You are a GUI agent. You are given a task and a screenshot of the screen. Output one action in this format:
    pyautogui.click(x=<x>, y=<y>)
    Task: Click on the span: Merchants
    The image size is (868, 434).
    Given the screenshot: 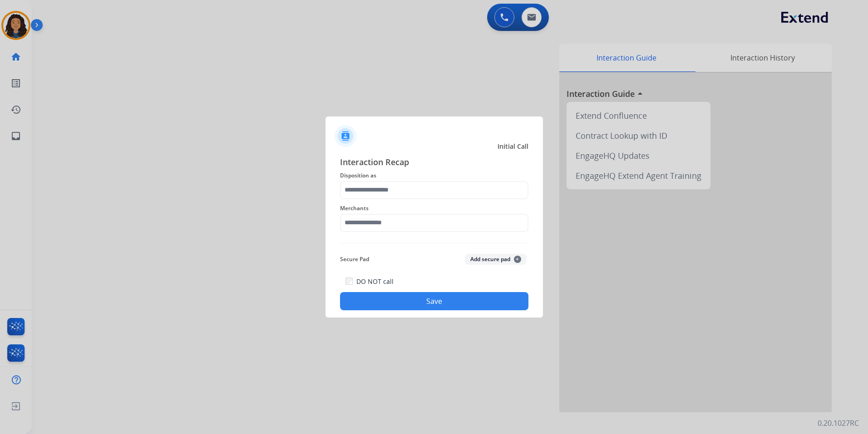 What is the action you would take?
    pyautogui.click(x=434, y=208)
    